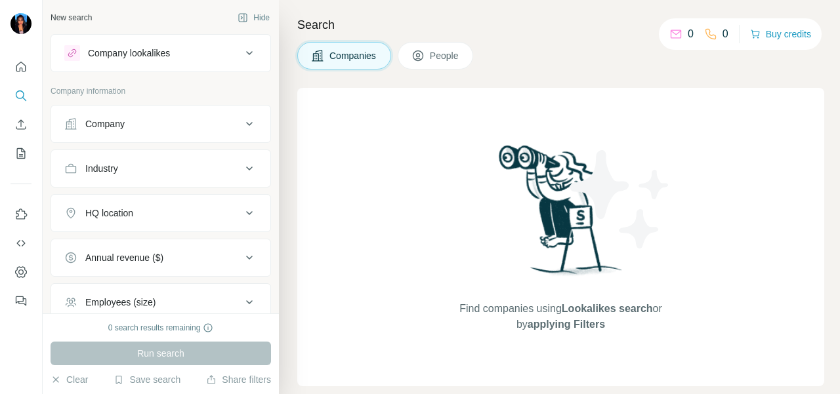  Describe the element at coordinates (161, 91) in the screenshot. I see `p: Company information` at that location.